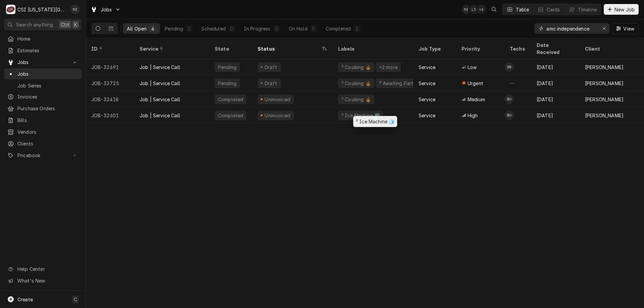  What do you see at coordinates (624, 10) in the screenshot?
I see `span: New Job` at bounding box center [624, 10].